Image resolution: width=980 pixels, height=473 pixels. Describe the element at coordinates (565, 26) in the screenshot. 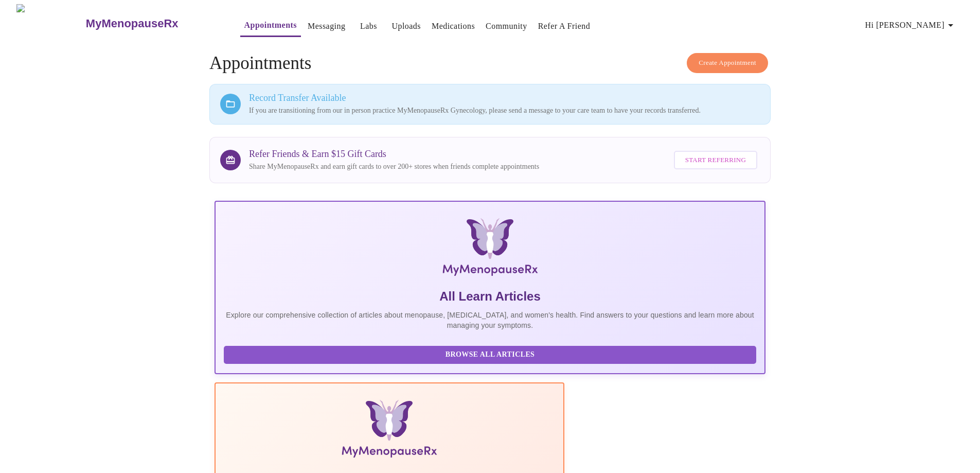

I see `button: Refer a Friend` at that location.